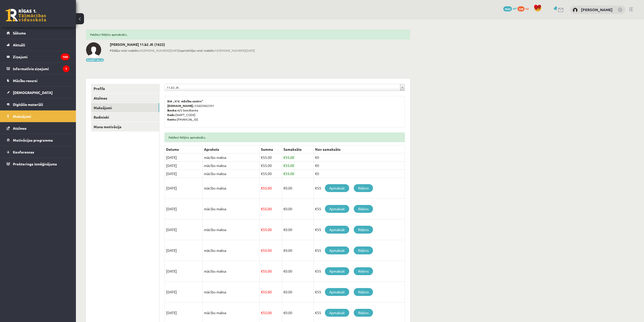 This screenshot has width=644, height=322. I want to click on b: Iepriekšējo reizi redzēts, so click(197, 50).